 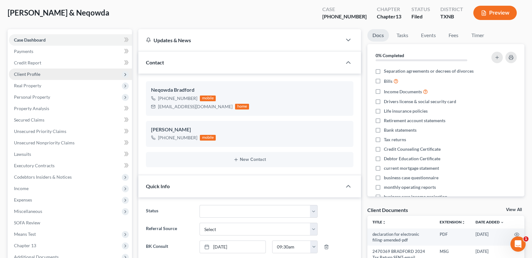 What do you see at coordinates (453, 35) in the screenshot?
I see `a: Fees` at bounding box center [453, 35].